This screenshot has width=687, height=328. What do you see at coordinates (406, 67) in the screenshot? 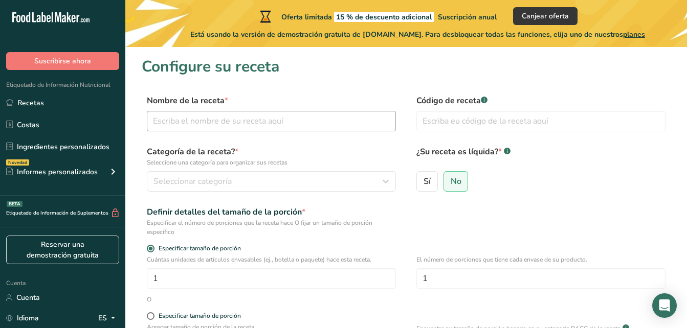
I see `h1: Configure su receta` at bounding box center [406, 67].